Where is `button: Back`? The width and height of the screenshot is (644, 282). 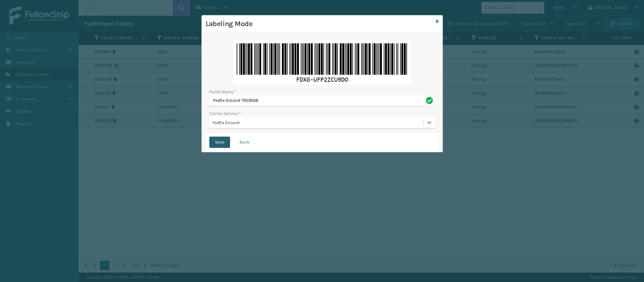
button: Back is located at coordinates (245, 142).